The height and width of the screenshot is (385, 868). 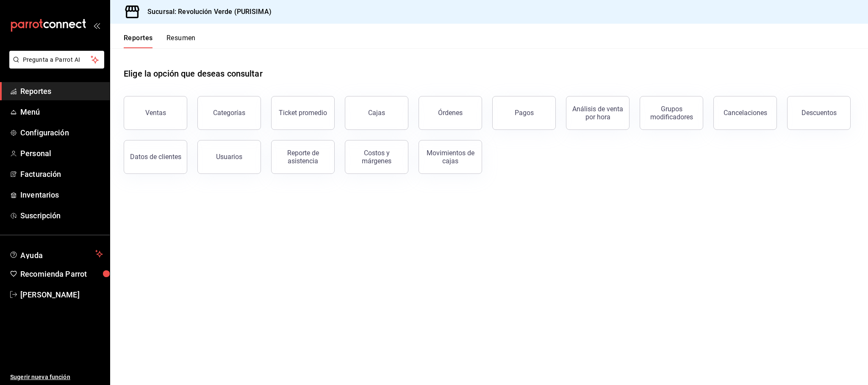 What do you see at coordinates (377, 157) in the screenshot?
I see `div: Costos y márgenes` at bounding box center [377, 157].